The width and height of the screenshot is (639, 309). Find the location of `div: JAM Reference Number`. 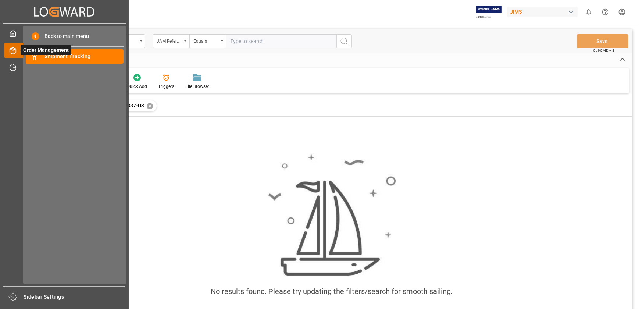

div: JAM Reference Number is located at coordinates (169, 40).